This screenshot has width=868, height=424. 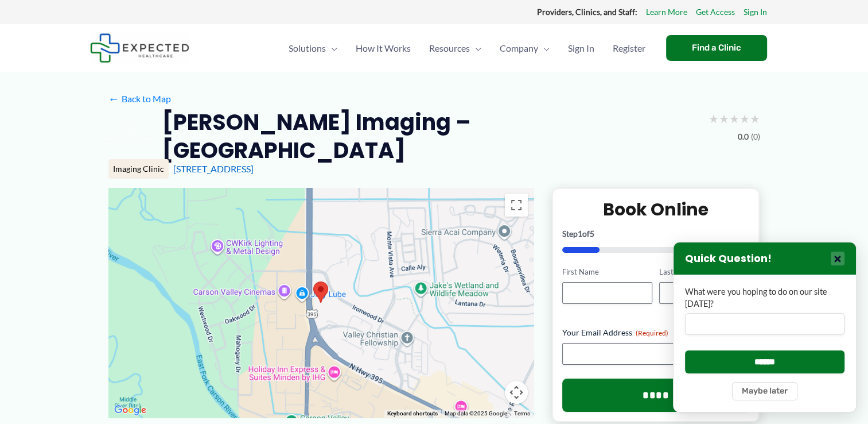 I want to click on label: Your Email Address, so click(x=656, y=333).